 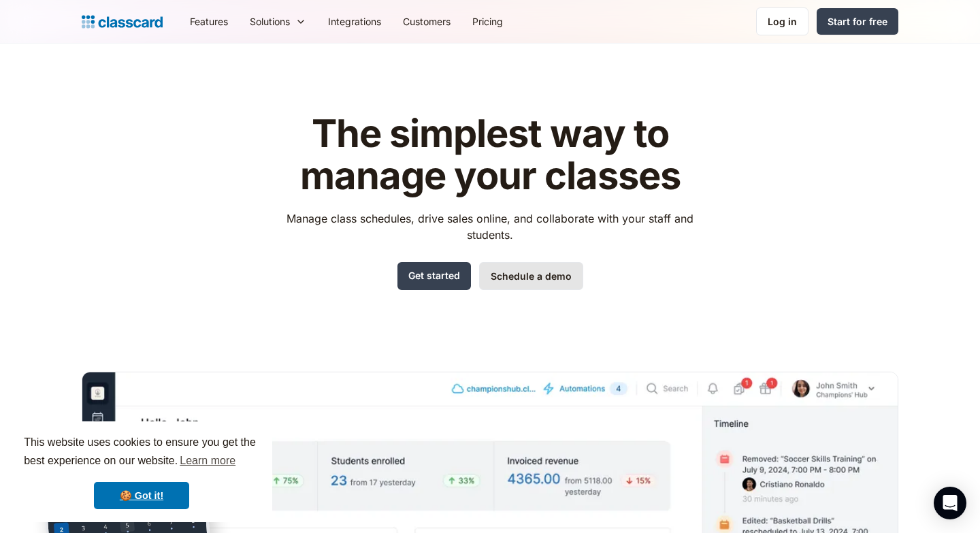 I want to click on a: dismiss cookie message, so click(x=142, y=496).